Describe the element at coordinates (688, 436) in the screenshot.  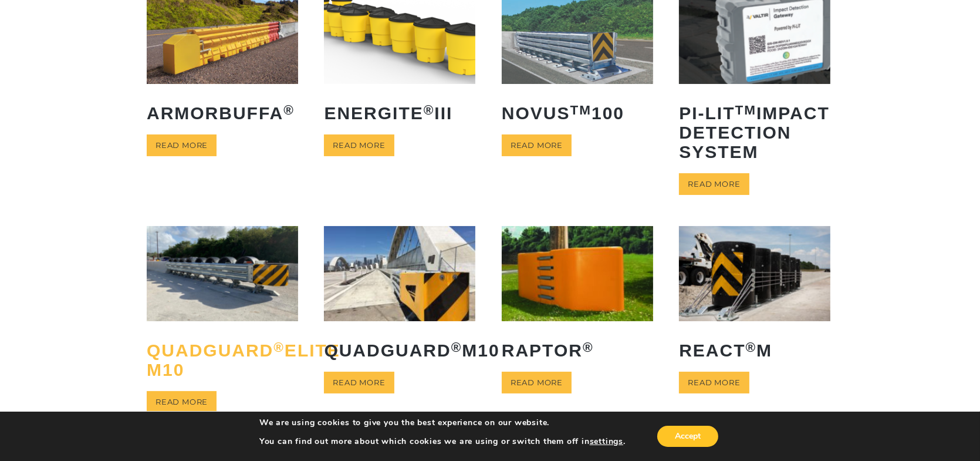
I see `button: Accept` at that location.